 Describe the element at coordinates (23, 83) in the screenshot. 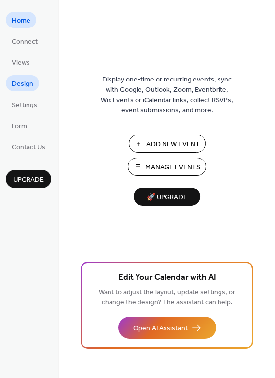

I see `a: Design` at that location.